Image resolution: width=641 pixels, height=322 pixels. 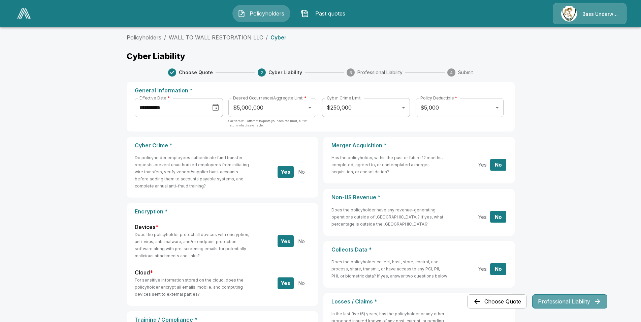 What do you see at coordinates (196, 72) in the screenshot?
I see `span: Choose Quote` at bounding box center [196, 72].